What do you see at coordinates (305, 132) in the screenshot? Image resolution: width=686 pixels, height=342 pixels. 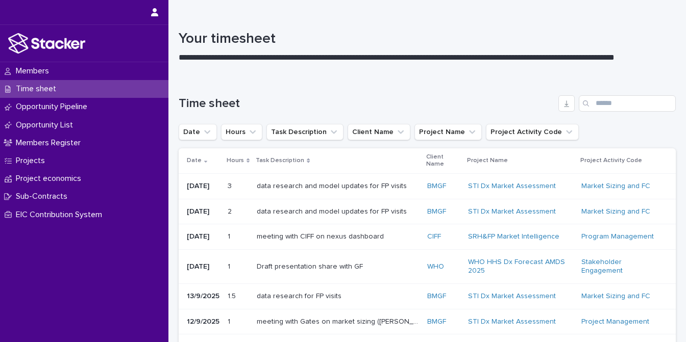 I see `button: Task Description` at bounding box center [305, 132].